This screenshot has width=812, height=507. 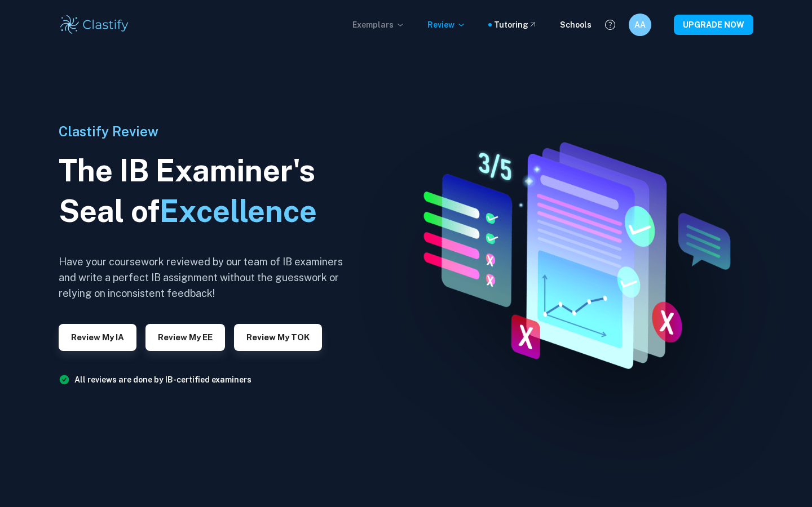 What do you see at coordinates (515, 25) in the screenshot?
I see `a: Tutoring` at bounding box center [515, 25].